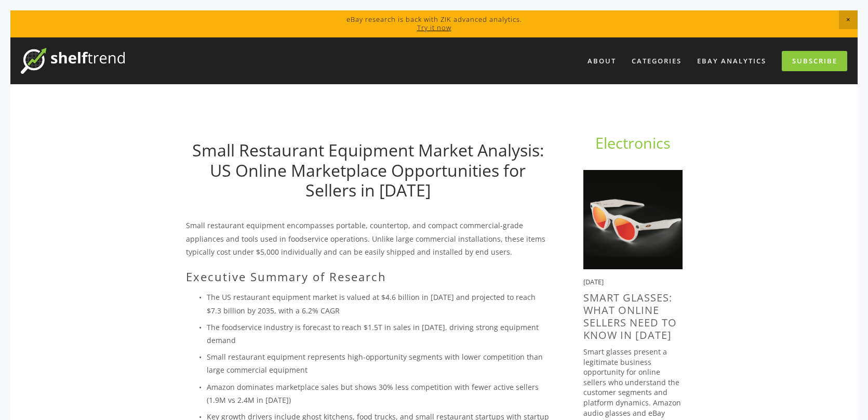 This screenshot has height=420, width=868. What do you see at coordinates (434, 28) in the screenshot?
I see `a: Try it now` at bounding box center [434, 28].